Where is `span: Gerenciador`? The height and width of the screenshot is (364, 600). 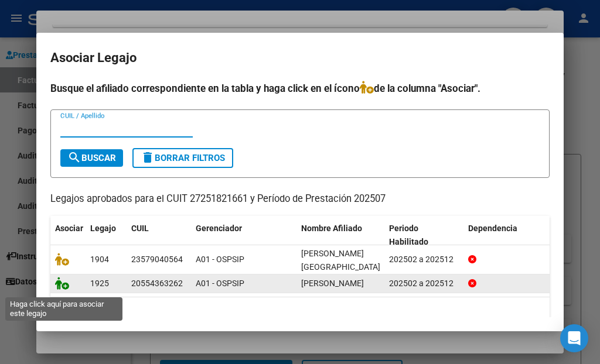 span: Gerenciador is located at coordinates (219, 228).